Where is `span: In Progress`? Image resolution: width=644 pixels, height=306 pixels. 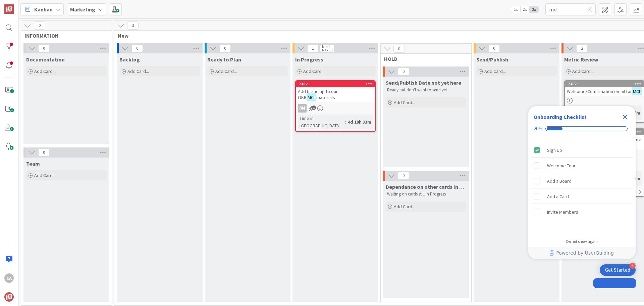 span: In Progress is located at coordinates (309, 60).